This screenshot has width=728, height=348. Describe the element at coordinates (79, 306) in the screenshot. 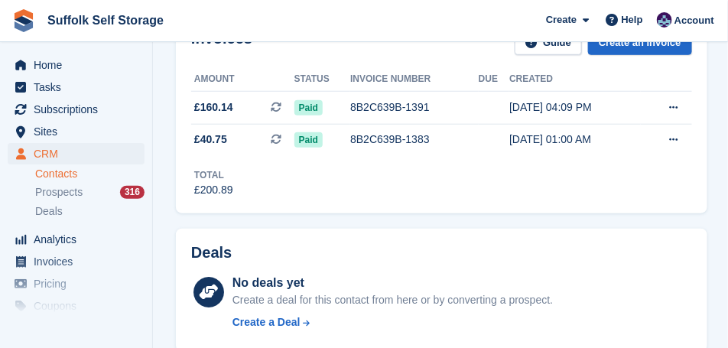

I see `span: Coupons` at that location.